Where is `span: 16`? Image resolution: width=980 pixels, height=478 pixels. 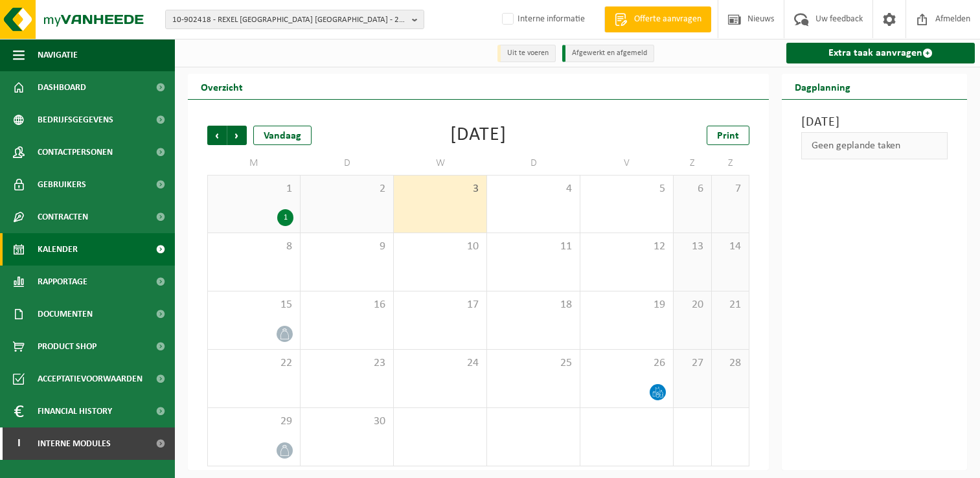 span: 16 is located at coordinates (347, 305).